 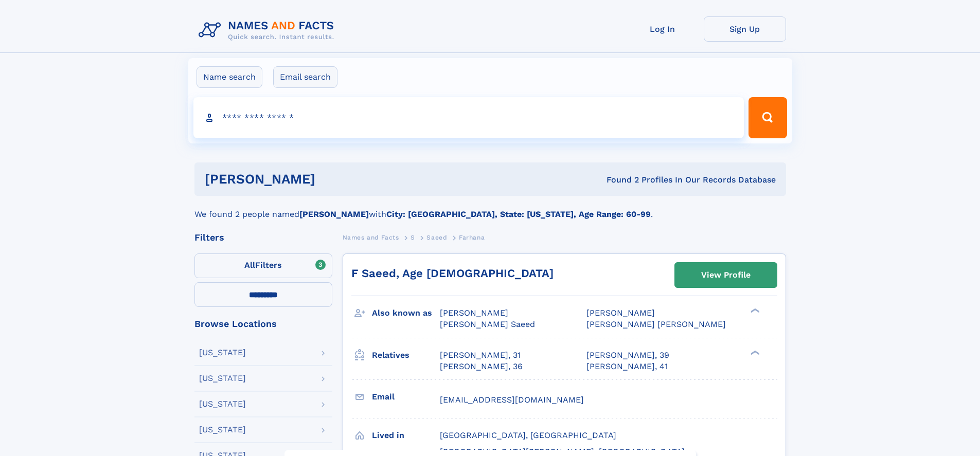 What do you see at coordinates (230, 77) in the screenshot?
I see `label: Name search` at bounding box center [230, 77].